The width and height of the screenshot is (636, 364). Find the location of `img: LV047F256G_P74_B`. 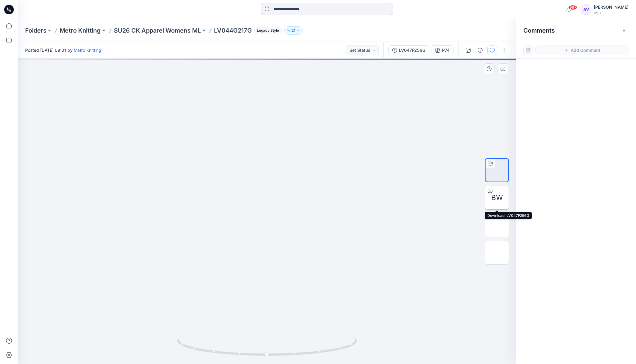

img: LV047F256G_P74_B is located at coordinates (497, 253).